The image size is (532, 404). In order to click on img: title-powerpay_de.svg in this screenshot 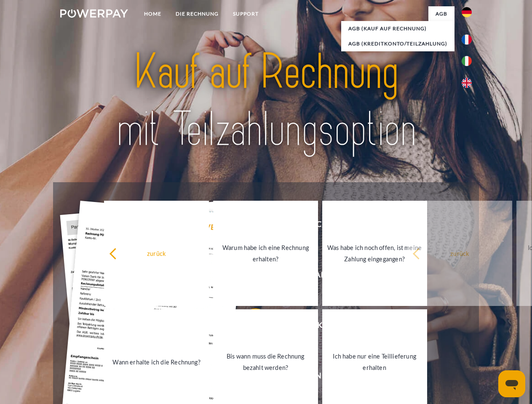, I will do `click(266, 101)`.